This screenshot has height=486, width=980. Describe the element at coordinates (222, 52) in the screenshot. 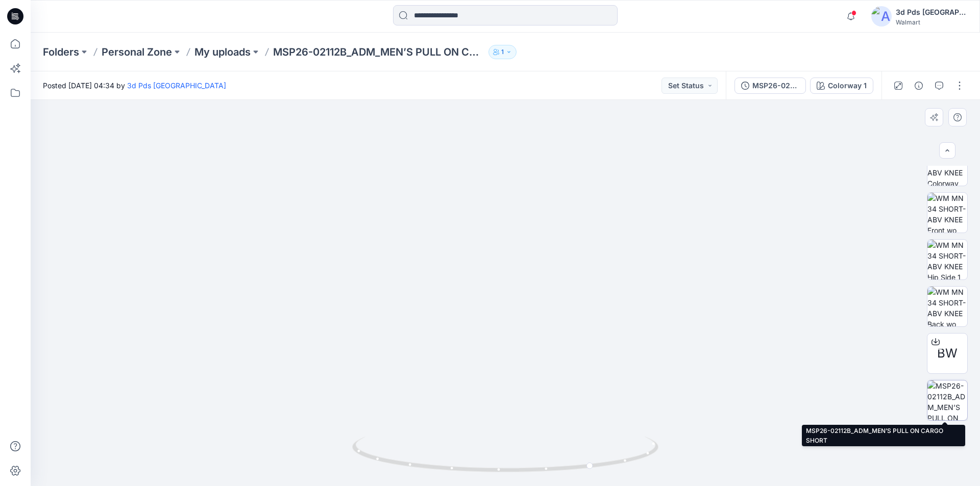

I see `p: My uploads` at that location.